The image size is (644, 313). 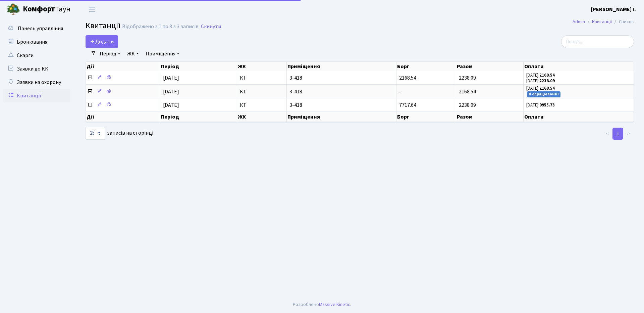 I want to click on span: 7717.64, so click(x=407, y=105).